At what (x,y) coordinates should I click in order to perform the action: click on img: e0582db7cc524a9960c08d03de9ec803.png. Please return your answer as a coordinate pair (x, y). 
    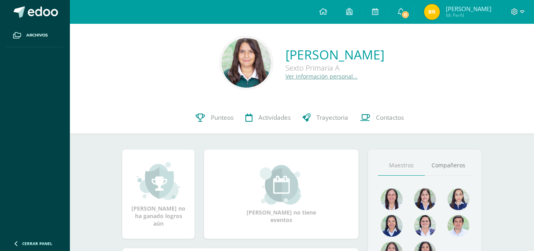
    Looking at the image, I should click on (458, 199).